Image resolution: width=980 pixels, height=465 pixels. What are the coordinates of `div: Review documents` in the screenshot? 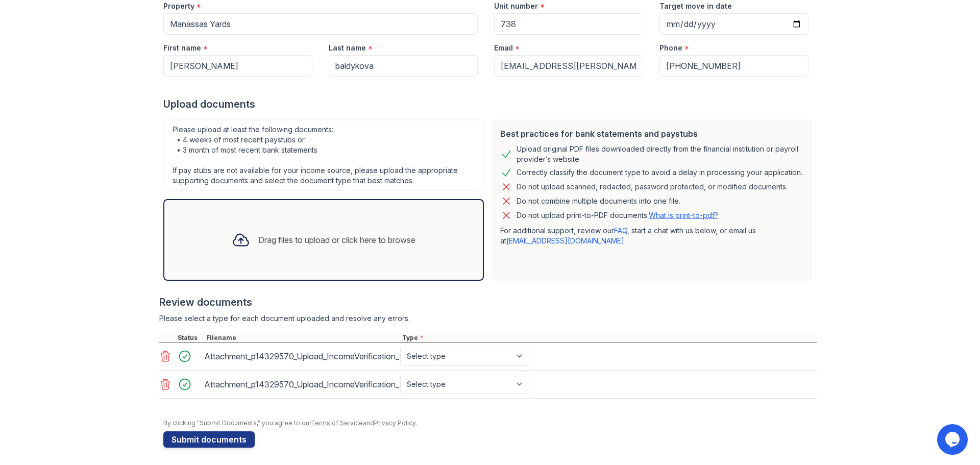 It's located at (488, 302).